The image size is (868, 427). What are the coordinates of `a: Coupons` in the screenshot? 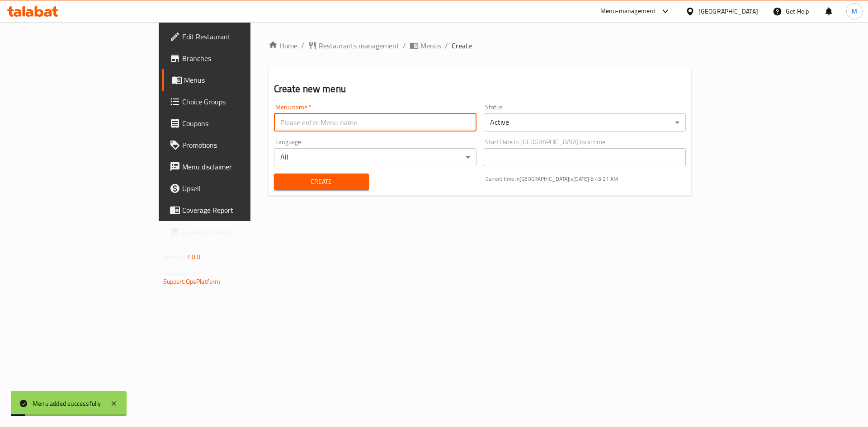 It's located at (233, 124).